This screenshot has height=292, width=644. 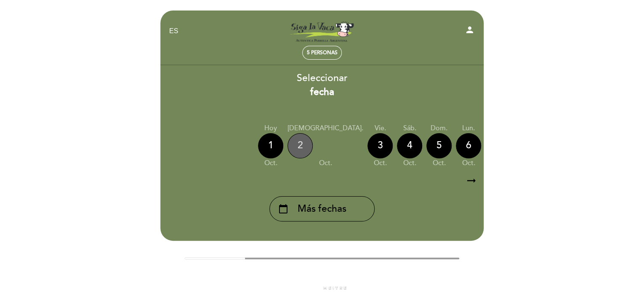 I want to click on div: dom., so click(x=439, y=128).